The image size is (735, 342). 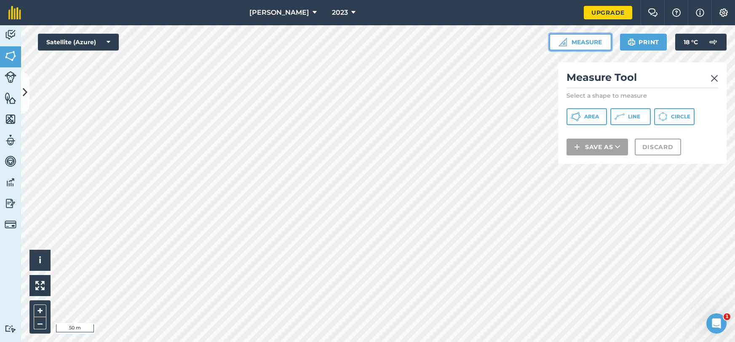 What do you see at coordinates (631, 117) in the screenshot?
I see `button: Line` at bounding box center [631, 117].